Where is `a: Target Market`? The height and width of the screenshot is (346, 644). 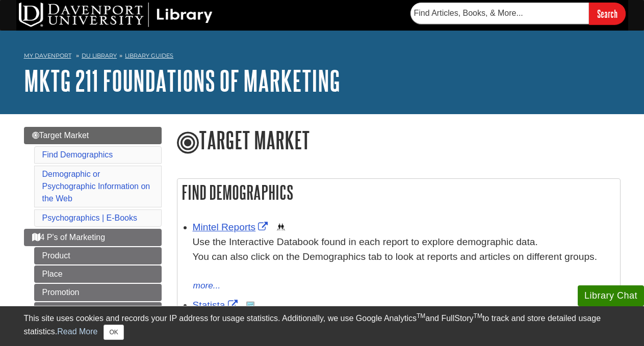
a: Target Market is located at coordinates (93, 136).